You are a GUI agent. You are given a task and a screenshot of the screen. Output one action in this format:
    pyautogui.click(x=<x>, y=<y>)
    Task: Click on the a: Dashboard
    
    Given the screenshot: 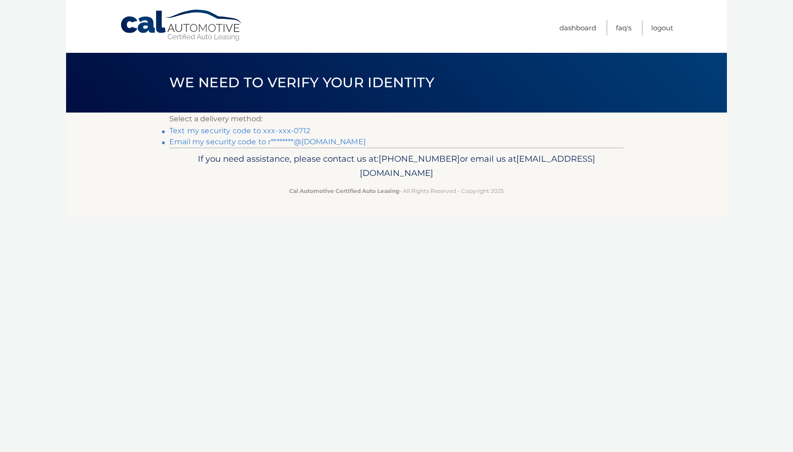 What is the action you would take?
    pyautogui.click(x=578, y=28)
    